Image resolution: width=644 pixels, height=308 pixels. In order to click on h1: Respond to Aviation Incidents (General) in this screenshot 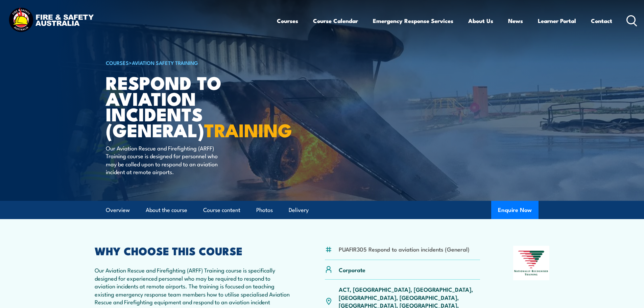, I will do `click(190, 106)`.